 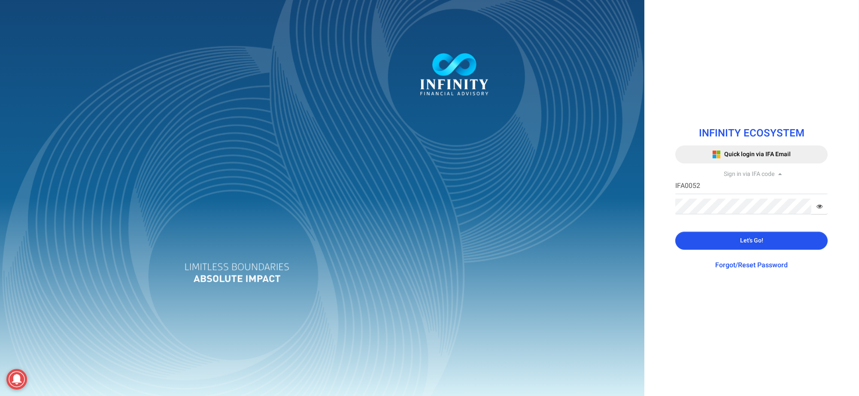 I want to click on button: Quick login via IFA Email, so click(x=751, y=155).